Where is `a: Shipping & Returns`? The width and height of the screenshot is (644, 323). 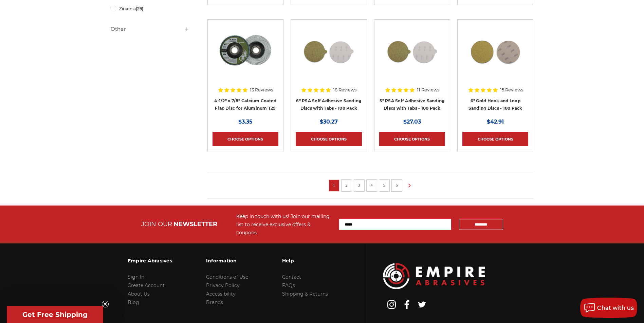
a: Shipping & Returns is located at coordinates (304, 294).